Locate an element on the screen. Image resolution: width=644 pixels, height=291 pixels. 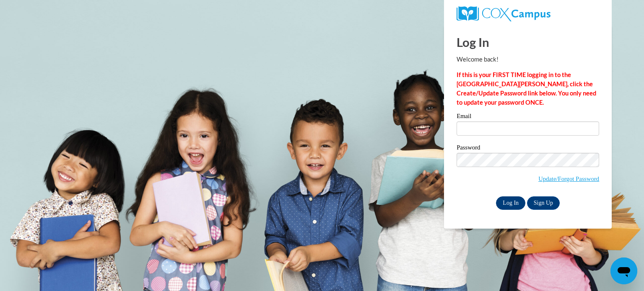
input: Log In is located at coordinates (511, 203).